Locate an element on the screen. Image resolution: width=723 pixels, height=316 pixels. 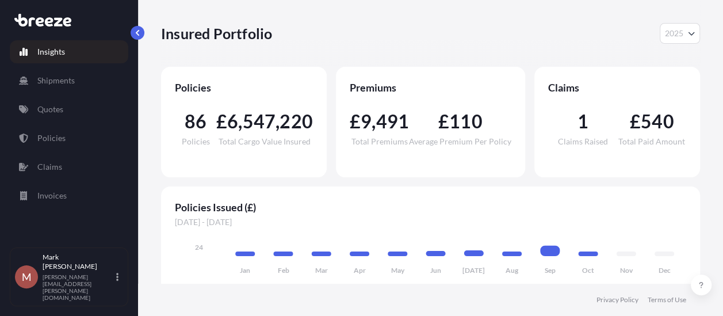
span: Total Premiums is located at coordinates (379, 141).